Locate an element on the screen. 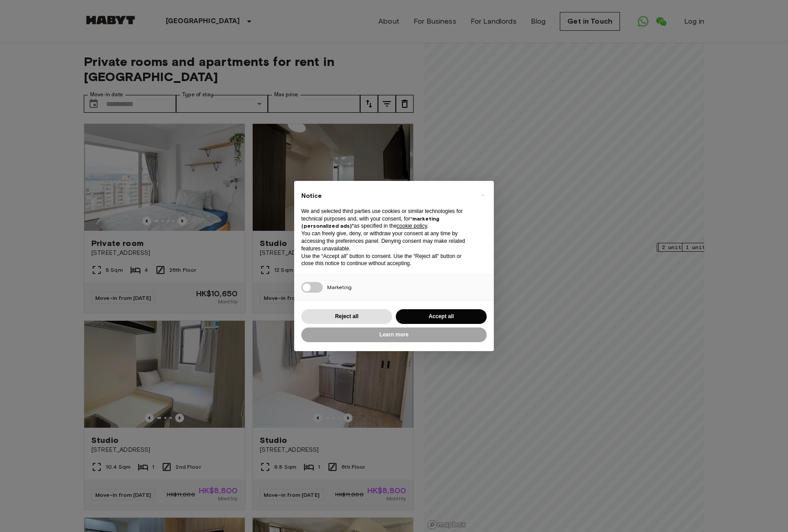  p: Use the “Accept all” button to consent. Use the “Reject all” button or close this notice to conti... is located at coordinates (387, 261).